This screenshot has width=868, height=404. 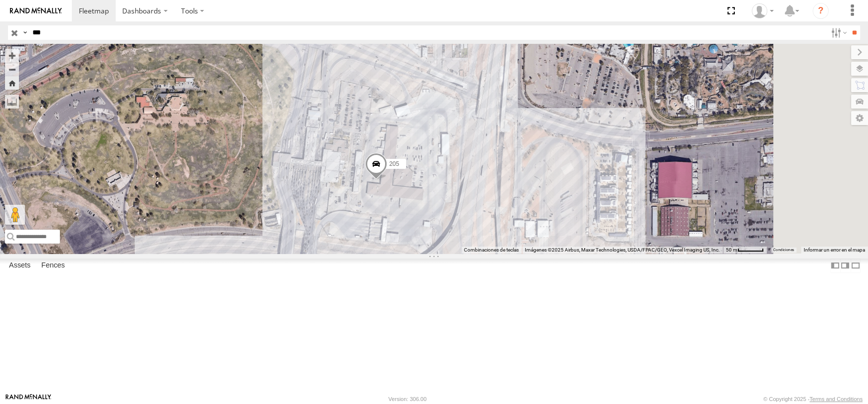 I want to click on label: Map Settings, so click(x=860, y=118).